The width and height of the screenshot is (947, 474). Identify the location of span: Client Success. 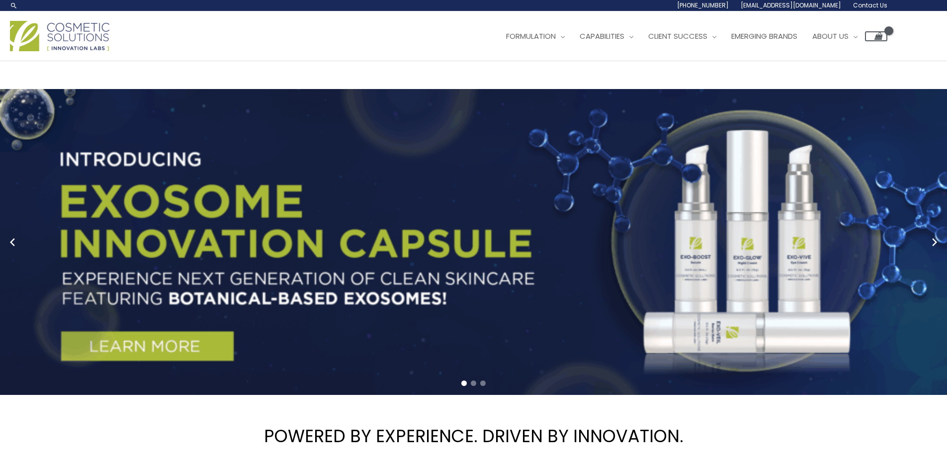
(677, 36).